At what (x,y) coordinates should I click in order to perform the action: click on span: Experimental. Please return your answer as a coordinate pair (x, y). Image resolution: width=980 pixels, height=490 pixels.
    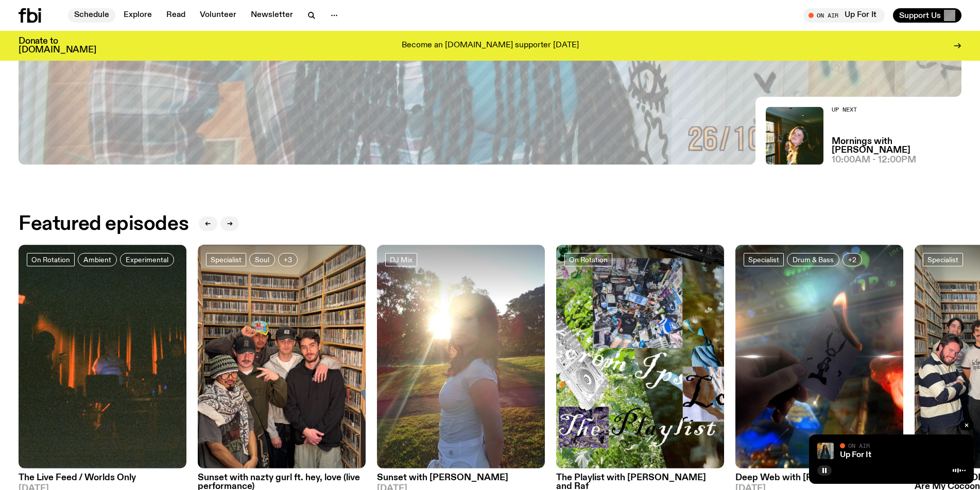
    Looking at the image, I should click on (147, 260).